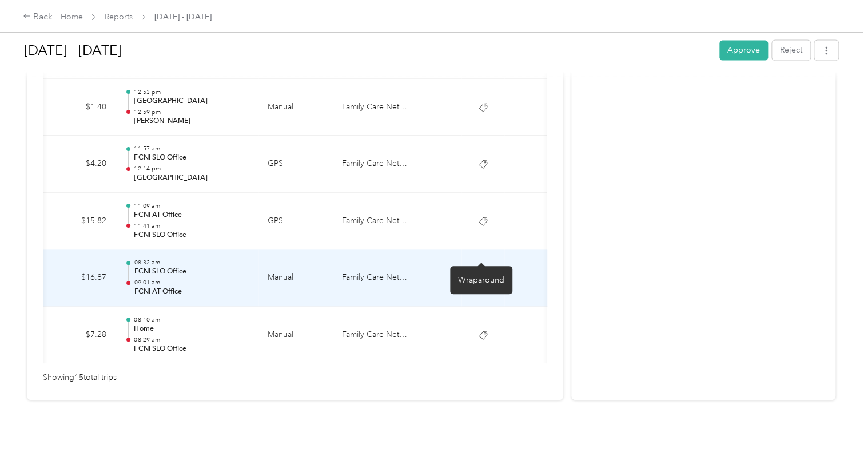 This screenshot has height=460, width=868. What do you see at coordinates (191, 340) in the screenshot?
I see `p: 08:29 am` at bounding box center [191, 340].